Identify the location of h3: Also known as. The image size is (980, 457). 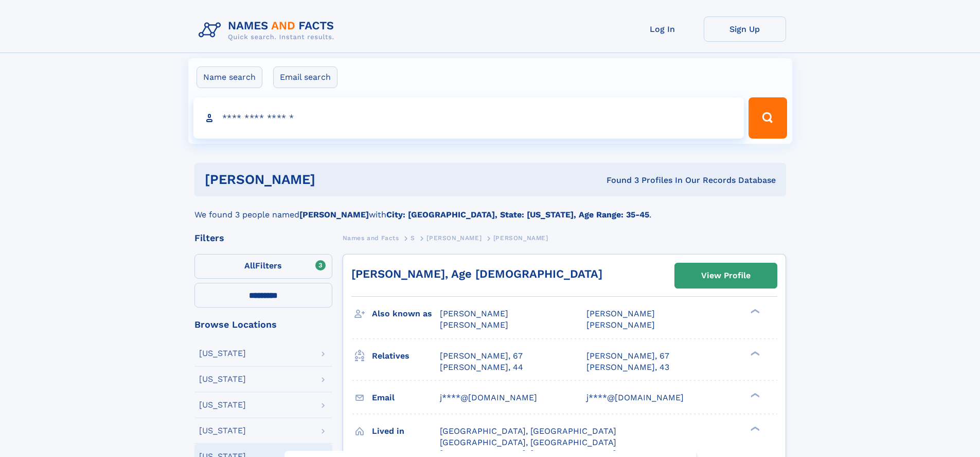
(406, 314).